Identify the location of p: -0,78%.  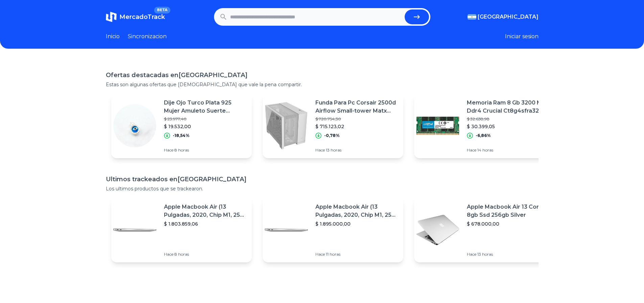
(332, 136).